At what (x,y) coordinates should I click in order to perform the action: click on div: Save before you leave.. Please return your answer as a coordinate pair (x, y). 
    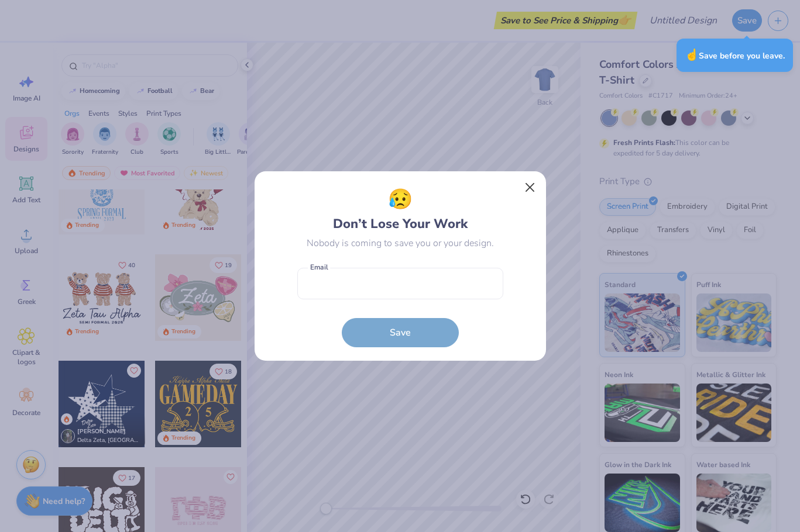
    Looking at the image, I should click on (734, 55).